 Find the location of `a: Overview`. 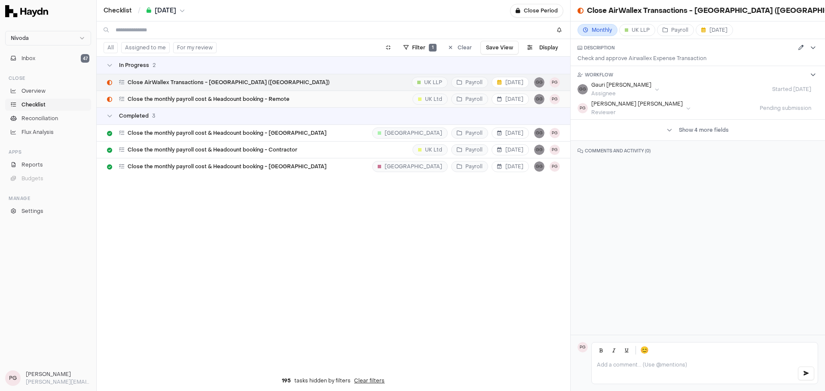

a: Overview is located at coordinates (48, 91).